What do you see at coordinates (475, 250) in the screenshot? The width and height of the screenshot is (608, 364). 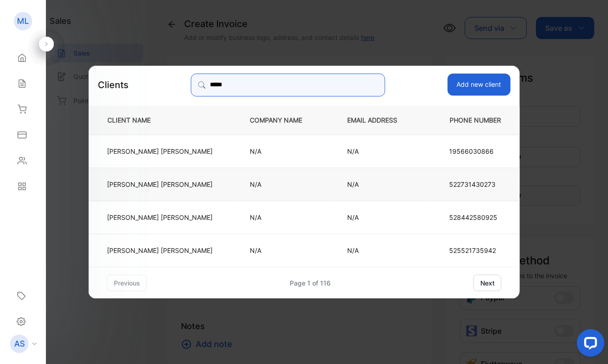 I see `p: 525521735942` at bounding box center [475, 250].